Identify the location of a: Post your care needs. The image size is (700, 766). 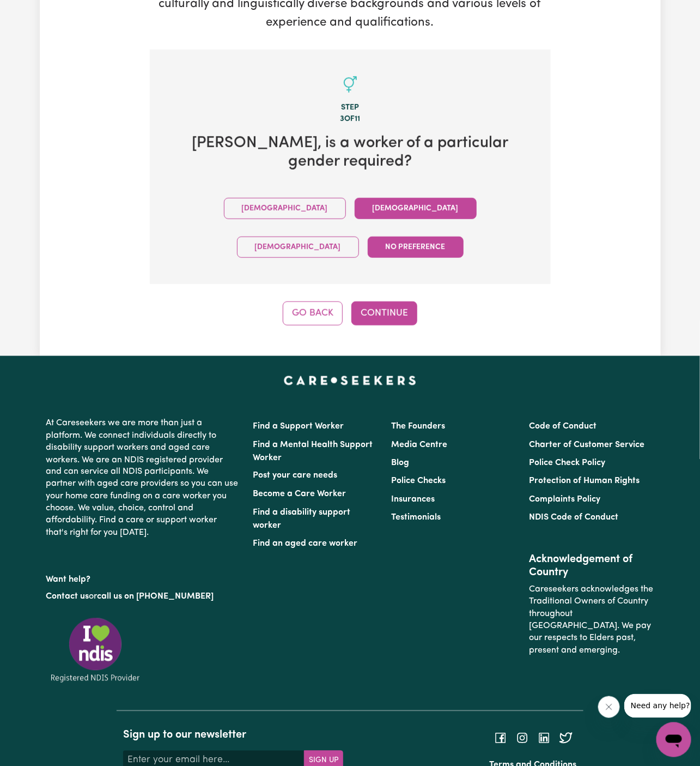
(295, 475).